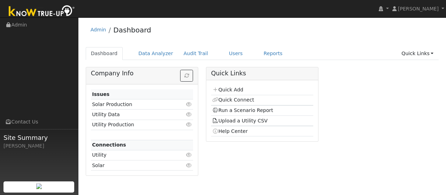  Describe the element at coordinates (240, 121) in the screenshot. I see `a: Upload a Utility CSV` at that location.